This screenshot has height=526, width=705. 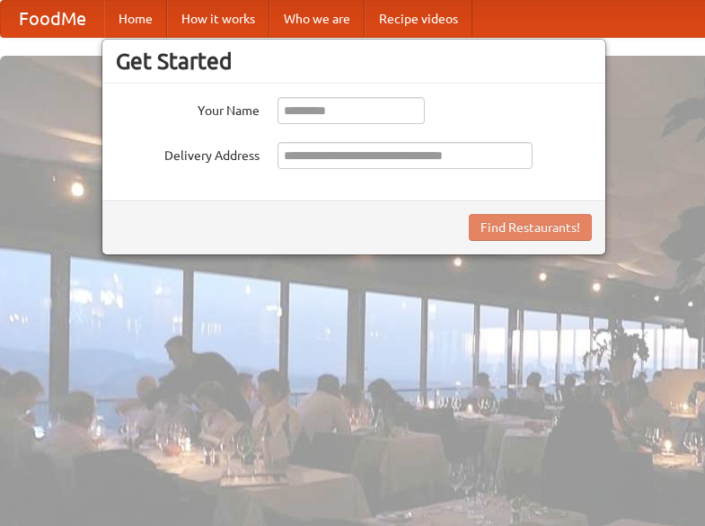 What do you see at coordinates (52, 19) in the screenshot?
I see `a: FoodMe` at bounding box center [52, 19].